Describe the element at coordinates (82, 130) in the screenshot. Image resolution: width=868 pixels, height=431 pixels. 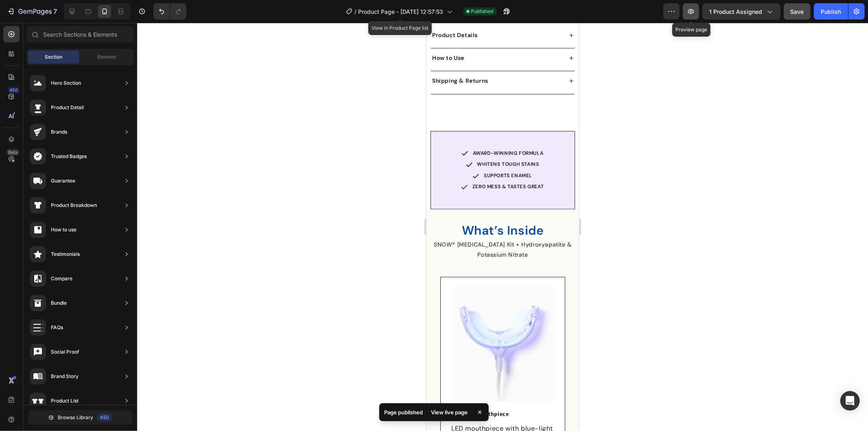
I see `strong: AWARD-WINNING FORMULA` at that location.